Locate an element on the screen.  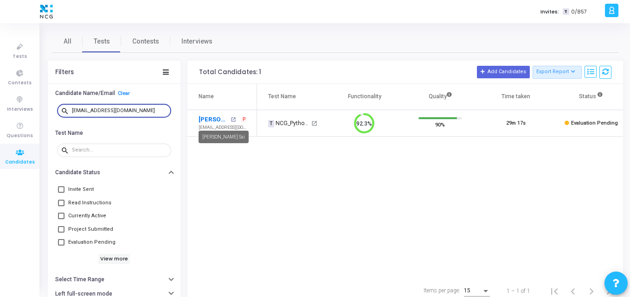
button: Test Name is located at coordinates (114, 133).